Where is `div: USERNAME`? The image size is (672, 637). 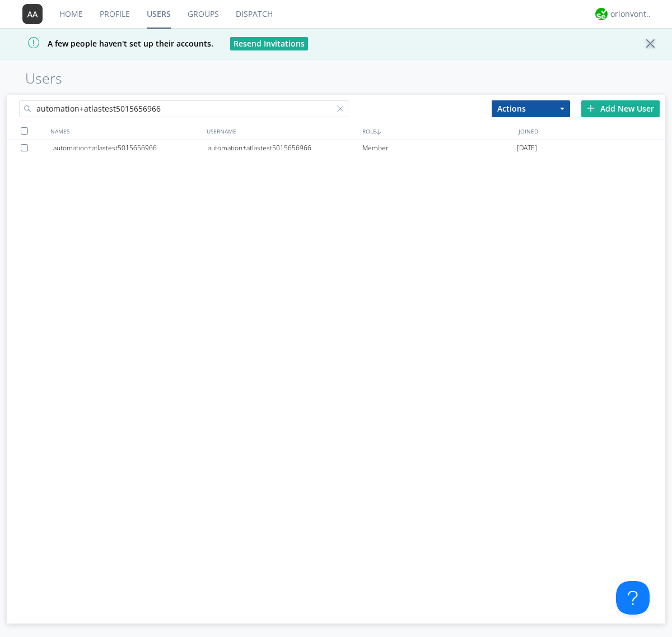 div: USERNAME is located at coordinates (281, 130).